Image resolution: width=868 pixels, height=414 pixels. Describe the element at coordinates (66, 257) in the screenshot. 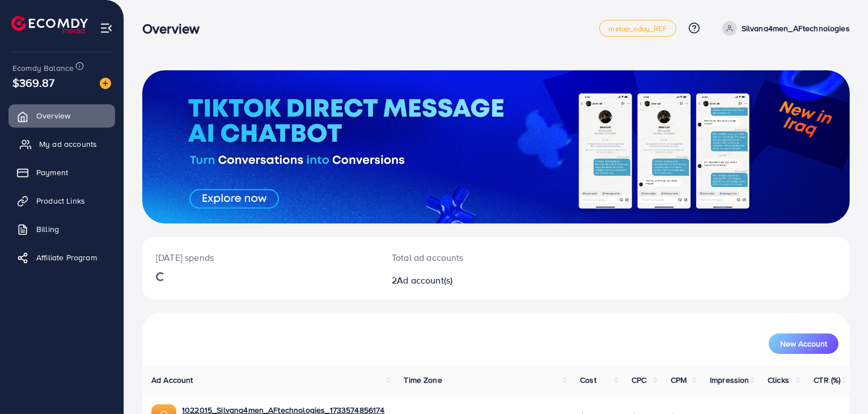

I see `span: Affiliate Program` at that location.